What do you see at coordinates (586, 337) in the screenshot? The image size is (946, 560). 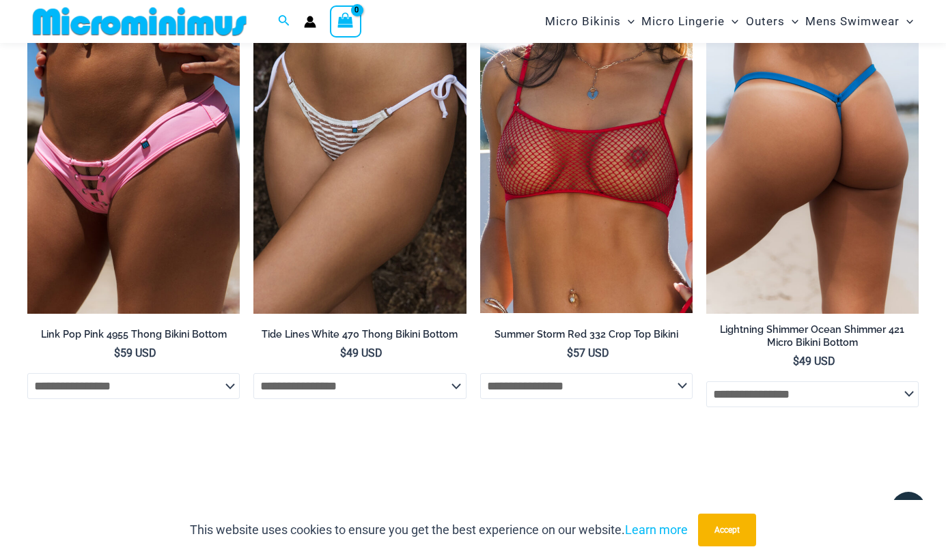 I see `a: Summer Storm Red 332 Crop Top Bikini` at bounding box center [586, 337].